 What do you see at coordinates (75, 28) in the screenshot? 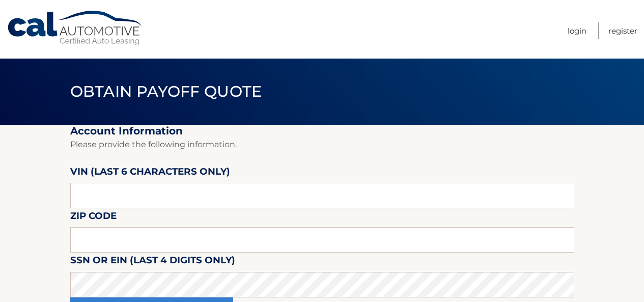
I see `a: Cal Automotive` at bounding box center [75, 28].